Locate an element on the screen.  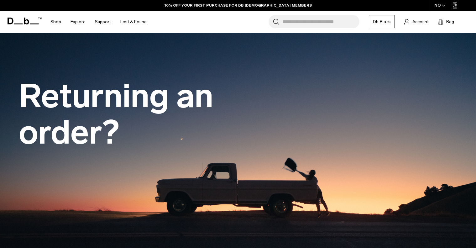
a: Shop is located at coordinates (56, 22).